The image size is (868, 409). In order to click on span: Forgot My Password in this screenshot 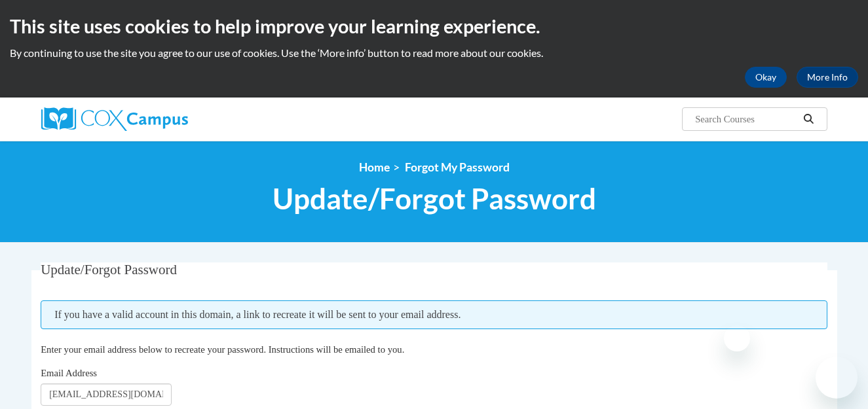, I will do `click(457, 167)`.